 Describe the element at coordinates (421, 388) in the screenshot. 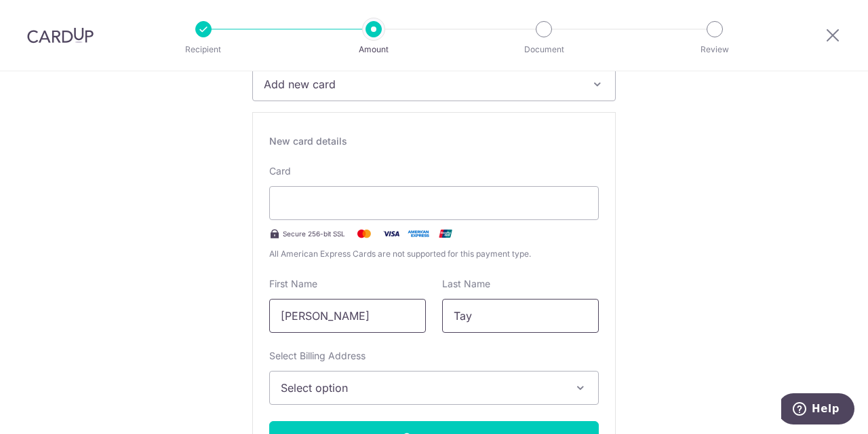

I see `span: Select option` at that location.